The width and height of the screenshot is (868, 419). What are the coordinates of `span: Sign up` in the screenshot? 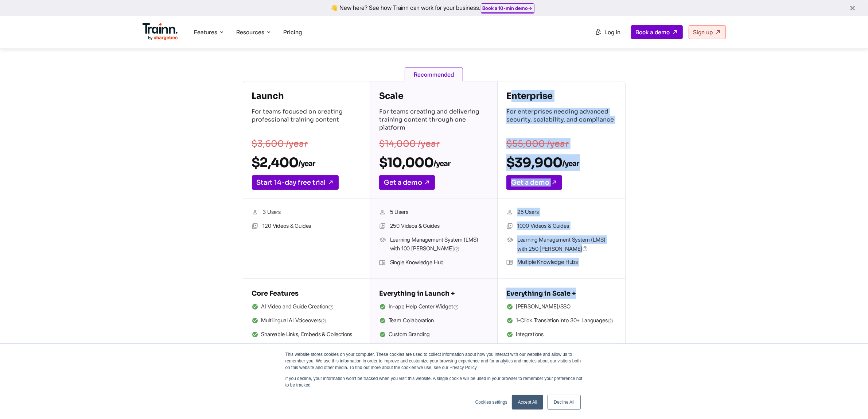 It's located at (704, 32).